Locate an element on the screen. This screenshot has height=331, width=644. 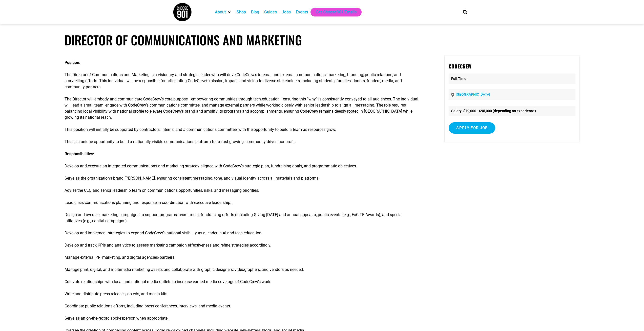
div: Guides is located at coordinates (271, 12).